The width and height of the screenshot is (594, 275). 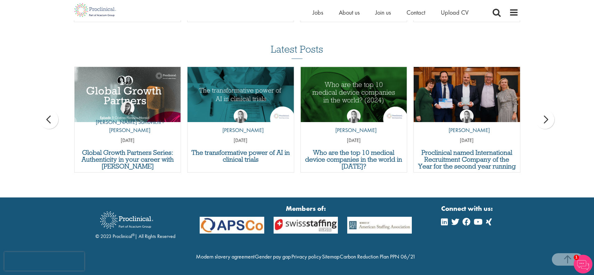 I want to click on img: Theodora Savlovschi - Wicks, so click(x=128, y=108).